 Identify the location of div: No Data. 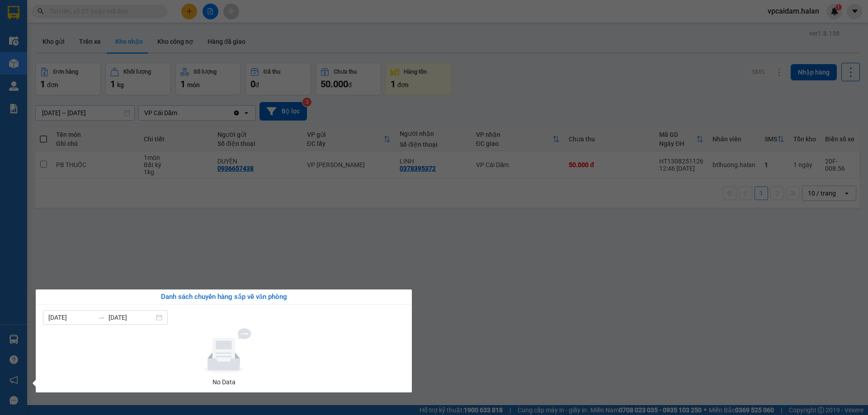
(224, 382).